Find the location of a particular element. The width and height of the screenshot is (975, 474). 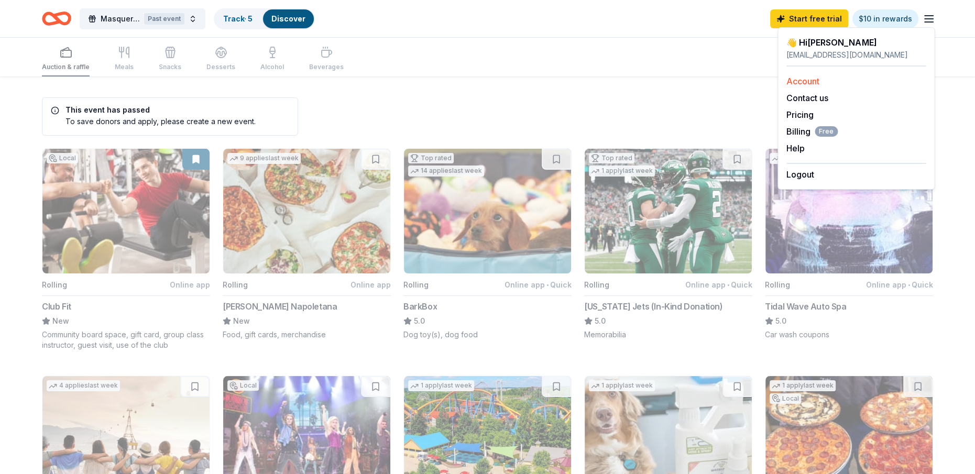

a: Discover is located at coordinates (288, 18).